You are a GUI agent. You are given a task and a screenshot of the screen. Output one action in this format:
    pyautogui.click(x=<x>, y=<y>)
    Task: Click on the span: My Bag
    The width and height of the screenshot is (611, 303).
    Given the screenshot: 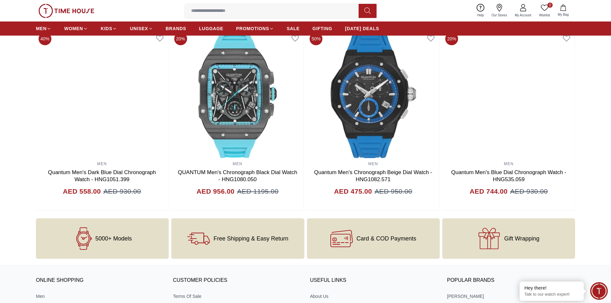 What is the action you would take?
    pyautogui.click(x=563, y=14)
    